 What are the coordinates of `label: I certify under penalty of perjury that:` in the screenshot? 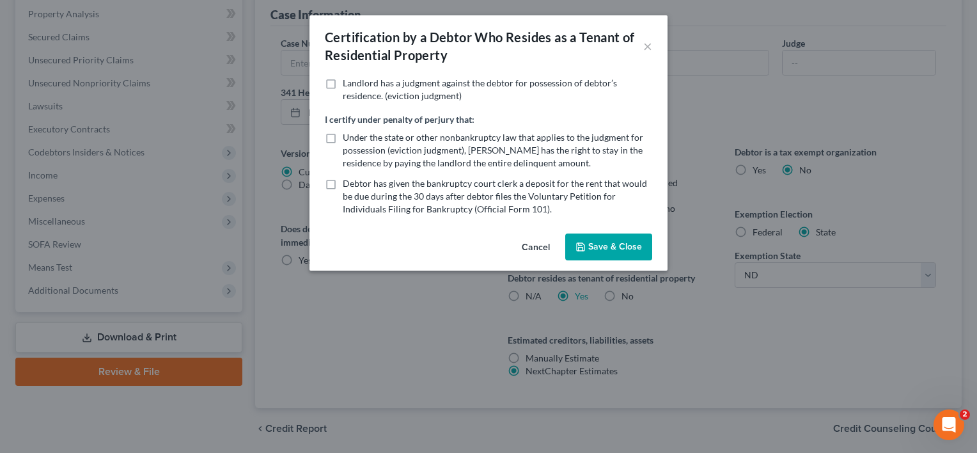 It's located at (400, 119).